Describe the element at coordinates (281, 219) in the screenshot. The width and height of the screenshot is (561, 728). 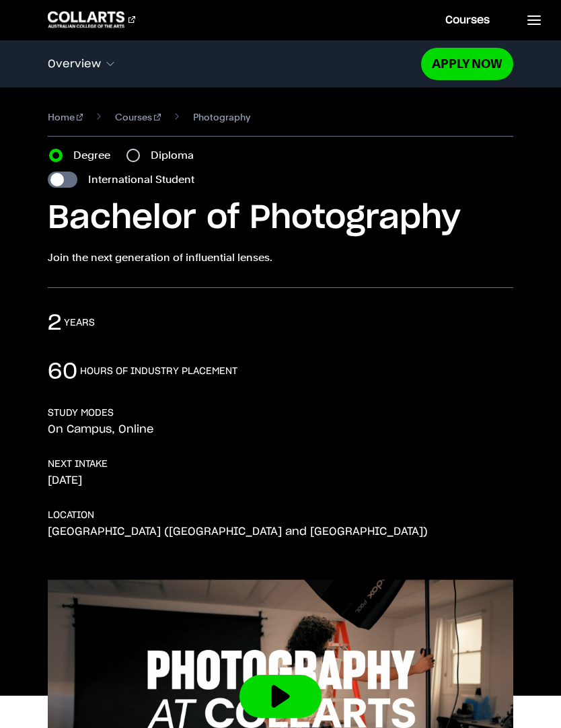
I see `h1: Bachelor of Photography` at that location.